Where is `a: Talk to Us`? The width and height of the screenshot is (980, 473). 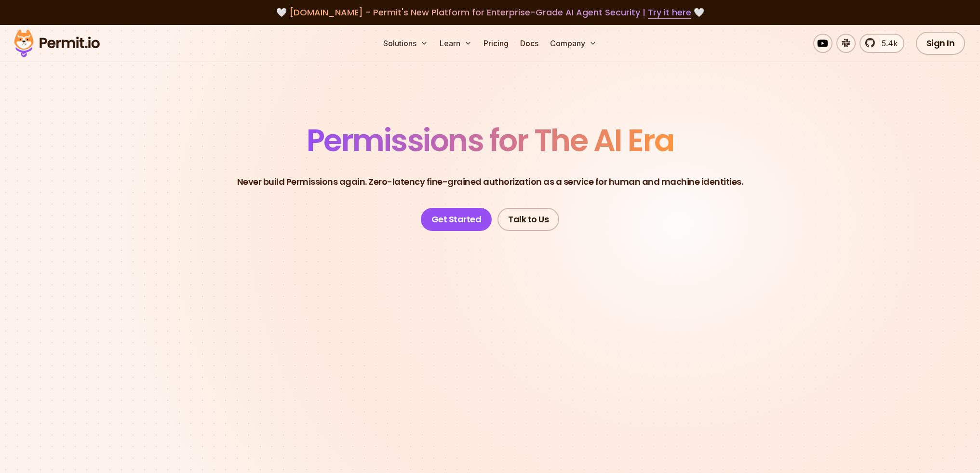
a: Talk to Us is located at coordinates (528, 219).